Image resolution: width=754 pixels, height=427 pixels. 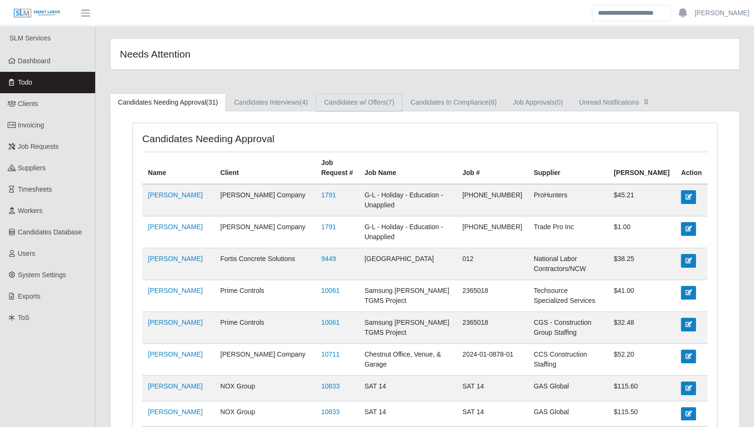 What do you see at coordinates (568, 168) in the screenshot?
I see `th: Supplier` at bounding box center [568, 168].